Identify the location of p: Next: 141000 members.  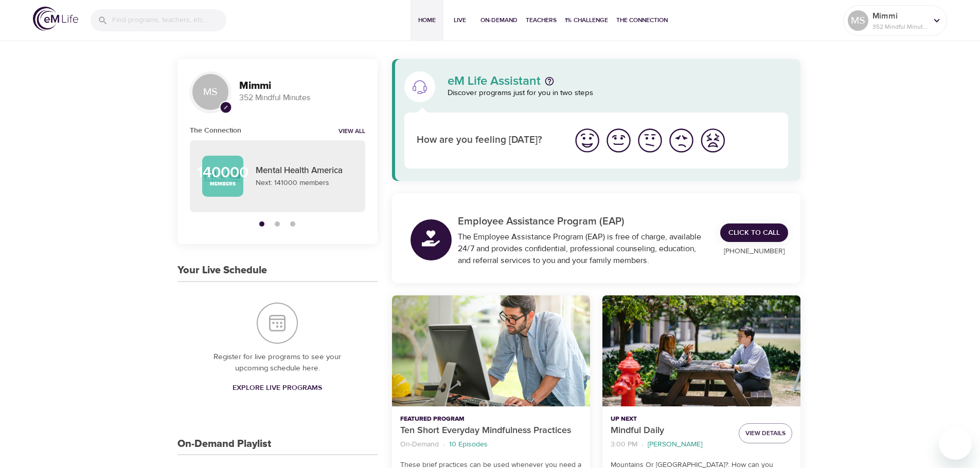
(304, 183).